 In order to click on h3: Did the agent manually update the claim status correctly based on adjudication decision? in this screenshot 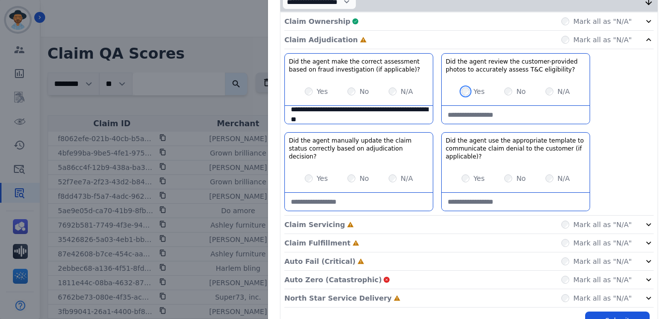, I will do `click(359, 148)`.